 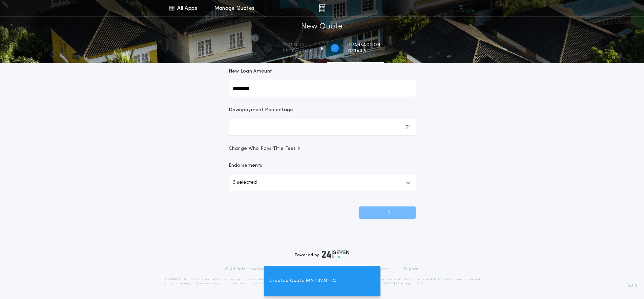 What do you see at coordinates (297, 45) in the screenshot?
I see `span: Property` at bounding box center [297, 45].